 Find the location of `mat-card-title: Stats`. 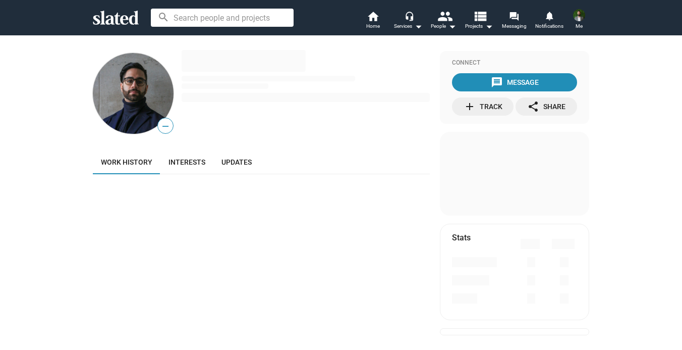

mat-card-title: Stats is located at coordinates (461, 237).